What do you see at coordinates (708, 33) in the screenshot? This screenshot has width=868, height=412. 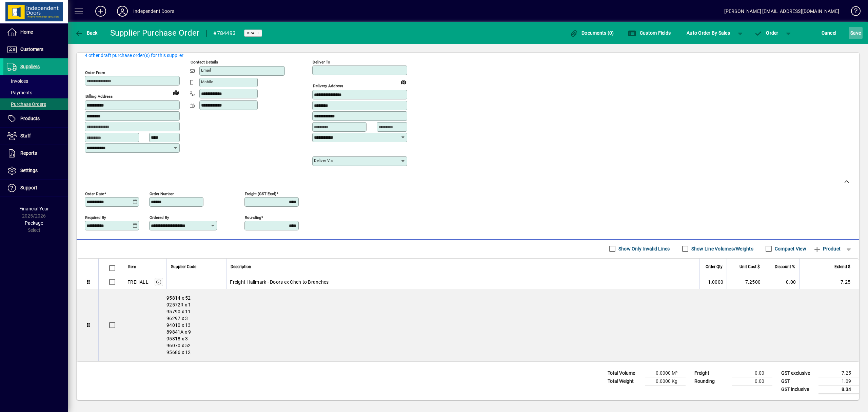 I see `button: Auto Order By Sales` at bounding box center [708, 33].